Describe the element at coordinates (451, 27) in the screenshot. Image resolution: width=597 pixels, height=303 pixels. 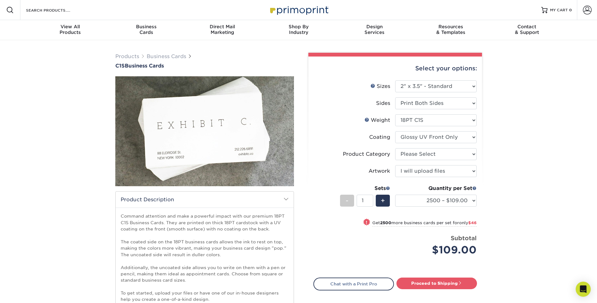
I see `span: Resources` at that location.